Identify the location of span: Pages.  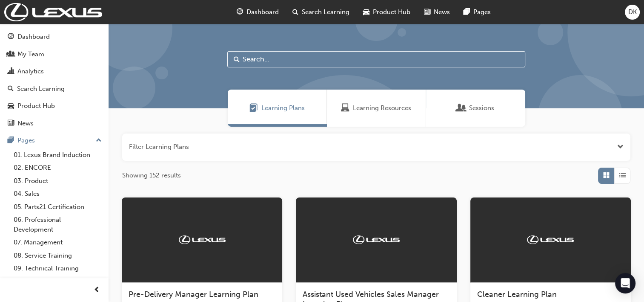
(482, 12).